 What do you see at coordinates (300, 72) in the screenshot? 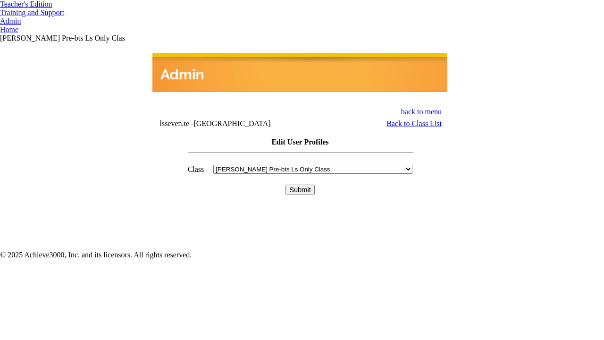
I see `img: header` at bounding box center [300, 72].